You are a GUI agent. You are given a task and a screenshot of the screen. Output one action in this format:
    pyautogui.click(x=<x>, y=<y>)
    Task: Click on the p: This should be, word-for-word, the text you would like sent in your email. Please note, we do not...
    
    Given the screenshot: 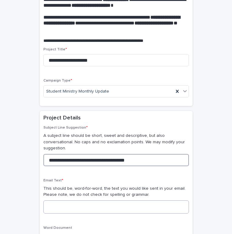 What is the action you would take?
    pyautogui.click(x=116, y=192)
    